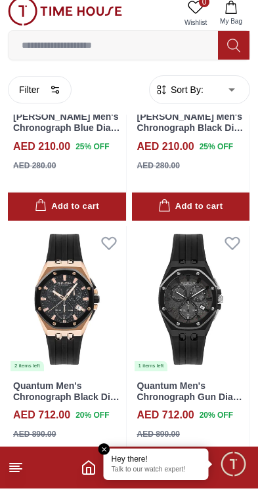 The image size is (258, 497). I want to click on p: Talk to our watch expert!, so click(156, 479).